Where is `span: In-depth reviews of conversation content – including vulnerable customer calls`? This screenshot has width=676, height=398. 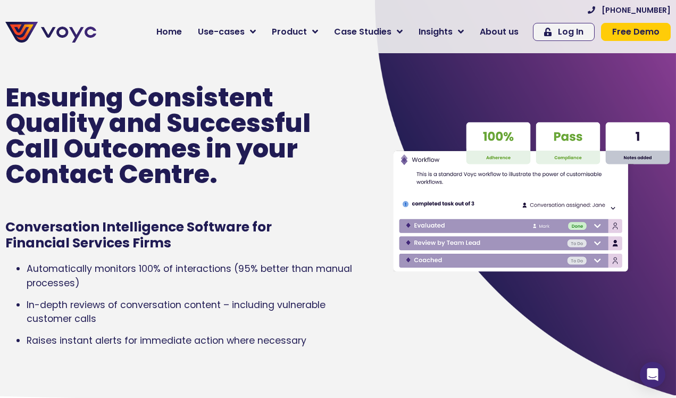 span: In-depth reviews of conversation content – including vulnerable customer calls is located at coordinates (176, 312).